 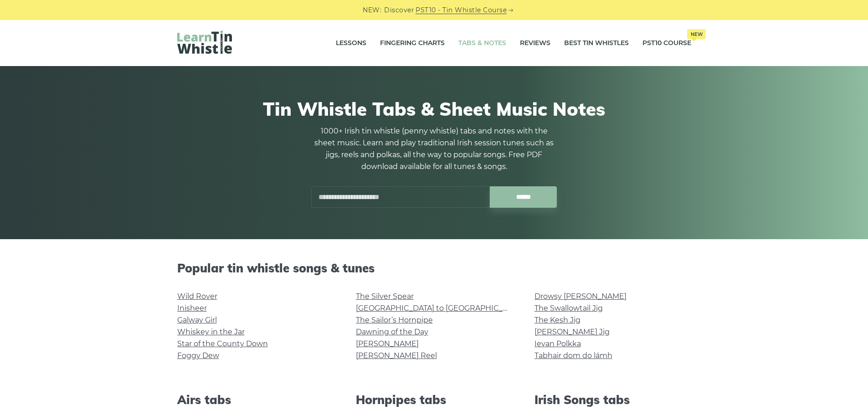 What do you see at coordinates (197, 319) in the screenshot?
I see `a: Galway Girl` at bounding box center [197, 319].